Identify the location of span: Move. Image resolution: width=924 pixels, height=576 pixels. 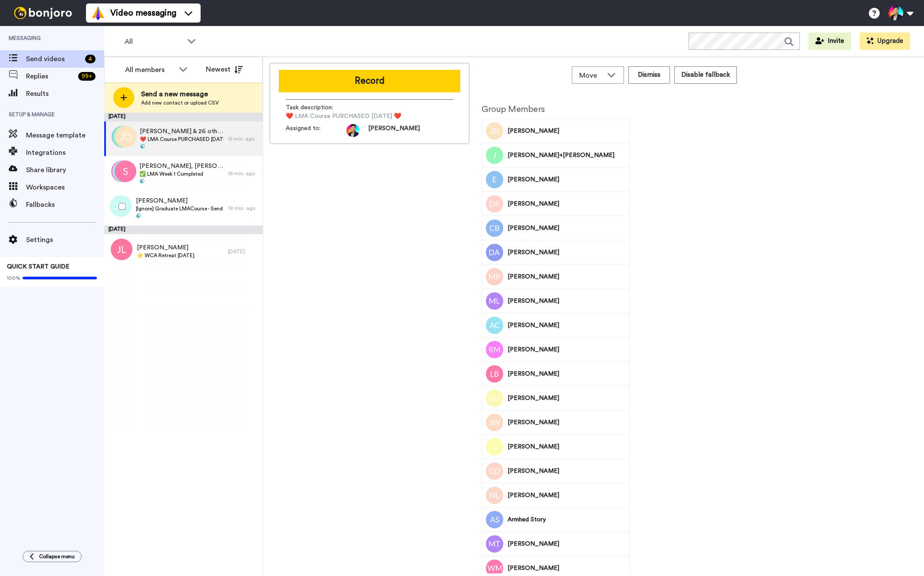
(591, 76).